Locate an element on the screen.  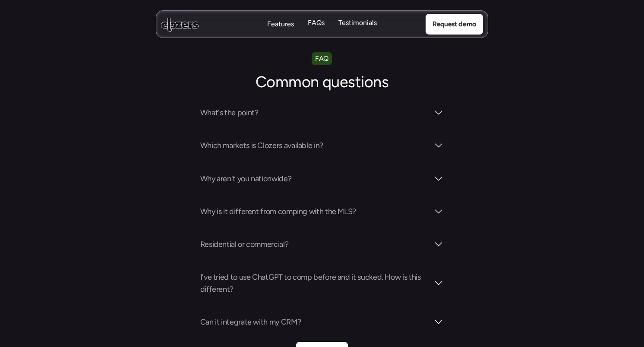
h3: Why is it different from comping with the MLS? is located at coordinates (315, 212).